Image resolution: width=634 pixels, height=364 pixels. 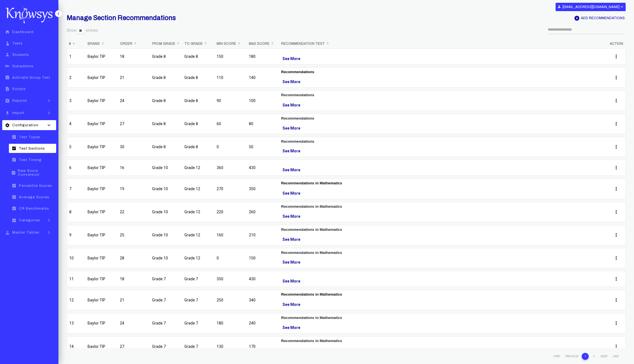 I want to click on i: description, so click(x=7, y=89).